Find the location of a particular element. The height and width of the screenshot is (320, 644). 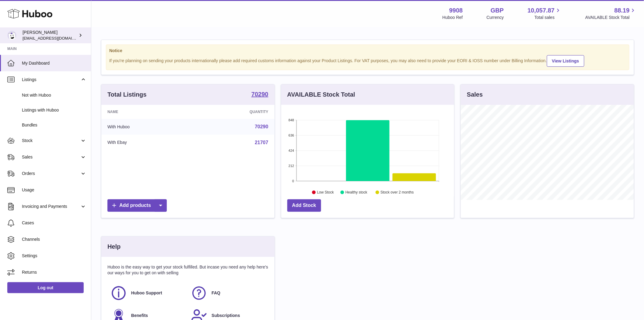

span: Subscriptions is located at coordinates (226, 316).